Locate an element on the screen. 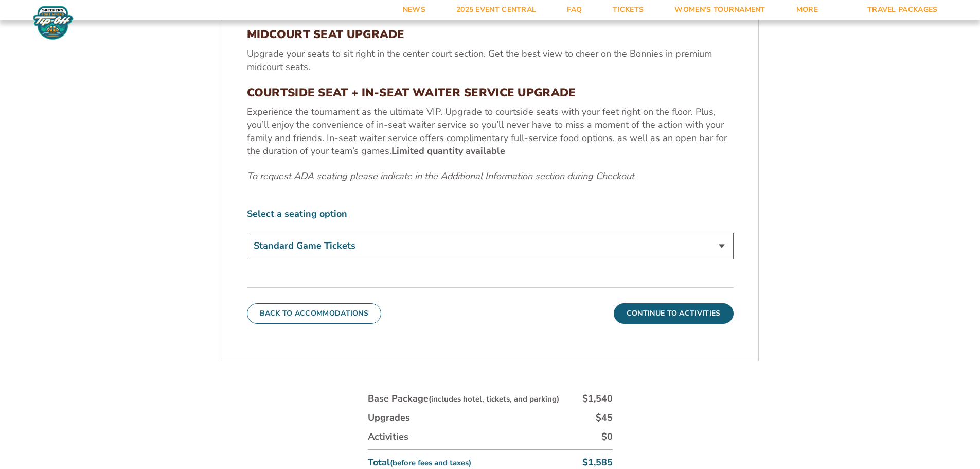 The width and height of the screenshot is (980, 469). small: (includes hotel, tickets, and parking) is located at coordinates (493, 399).